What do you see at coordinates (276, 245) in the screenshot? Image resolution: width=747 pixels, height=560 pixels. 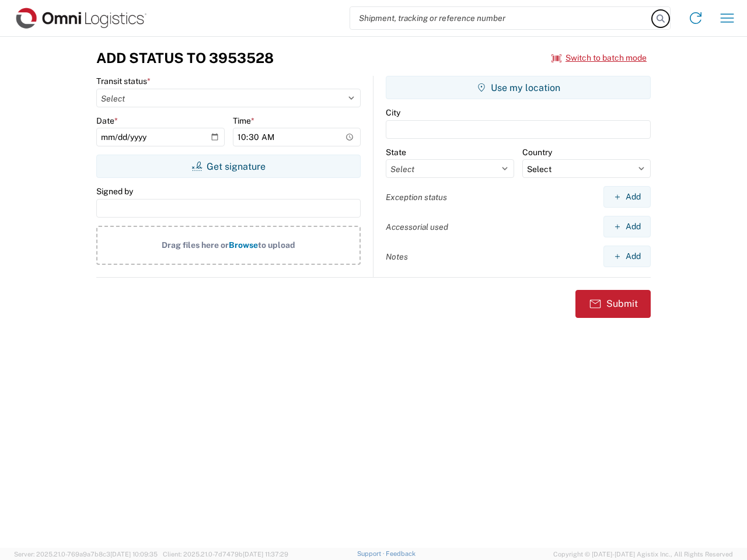 I see `span: to upload` at bounding box center [276, 245].